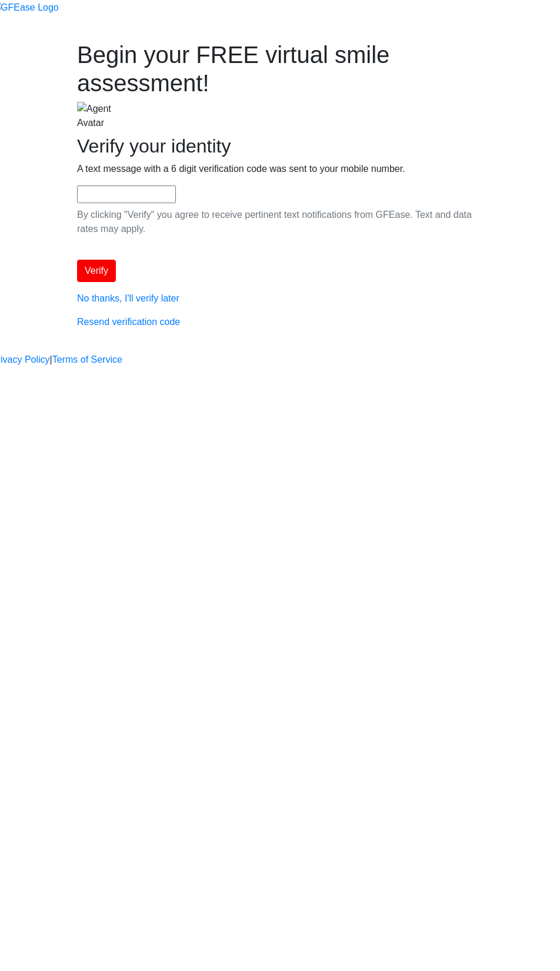 The height and width of the screenshot is (971, 560). Describe the element at coordinates (129, 321) in the screenshot. I see `a: Resend verification code` at that location.